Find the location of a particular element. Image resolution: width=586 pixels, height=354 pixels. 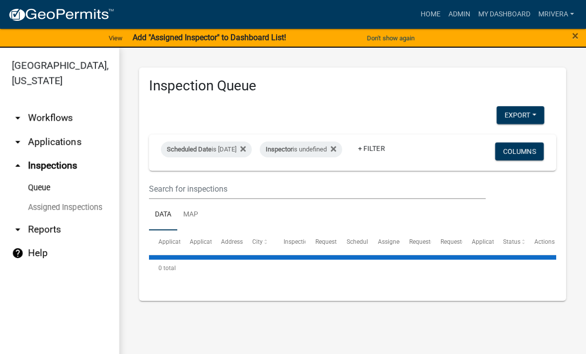

a: mrivera is located at coordinates (556, 14).